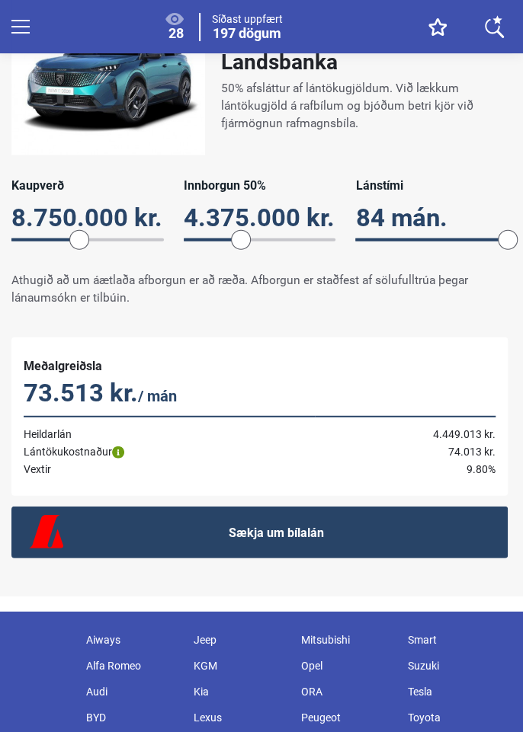 Image resolution: width=523 pixels, height=732 pixels. What do you see at coordinates (259, 366) in the screenshot?
I see `h5: Meðalgreiðsla` at bounding box center [259, 366].